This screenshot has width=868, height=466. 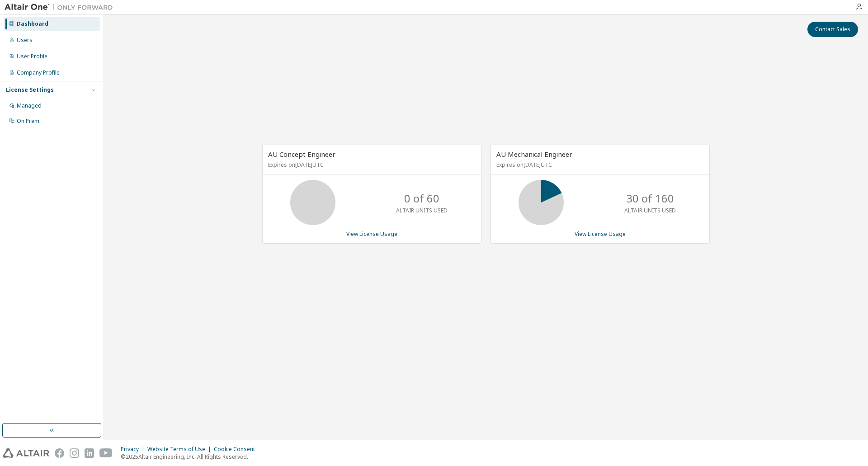 I want to click on div: Cookie Consent, so click(x=237, y=449).